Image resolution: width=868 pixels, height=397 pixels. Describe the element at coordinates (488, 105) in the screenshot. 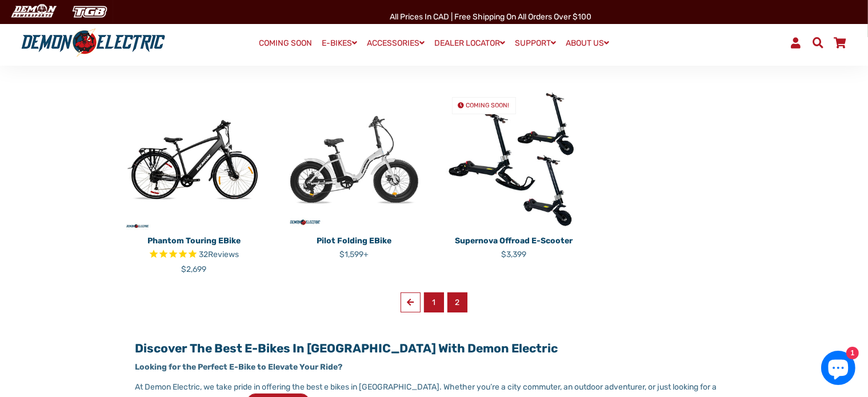

I see `span: COMING SOON!` at that location.